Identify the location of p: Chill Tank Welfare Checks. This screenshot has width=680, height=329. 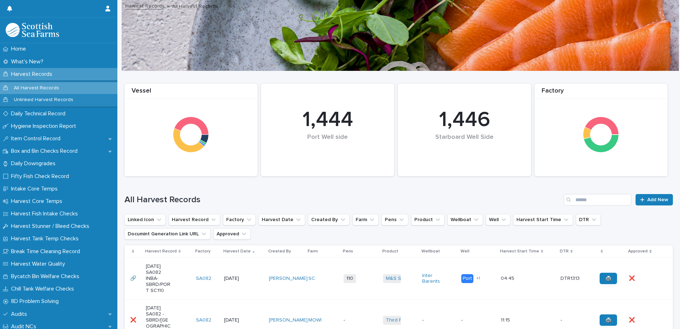
(44, 288).